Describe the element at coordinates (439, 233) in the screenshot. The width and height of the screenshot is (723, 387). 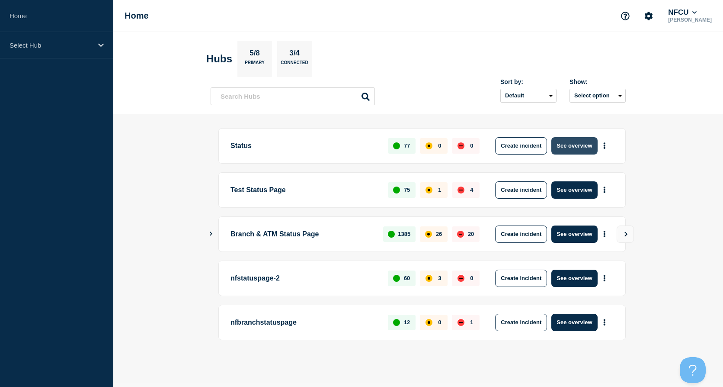
I see `p: 26` at that location.